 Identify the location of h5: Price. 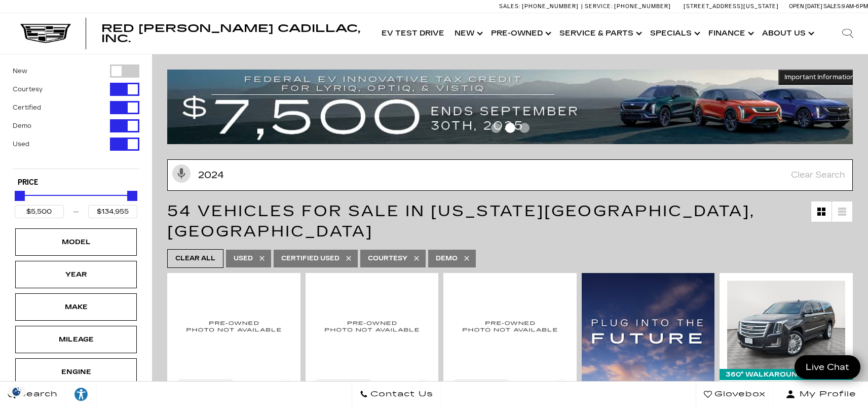
(76, 182).